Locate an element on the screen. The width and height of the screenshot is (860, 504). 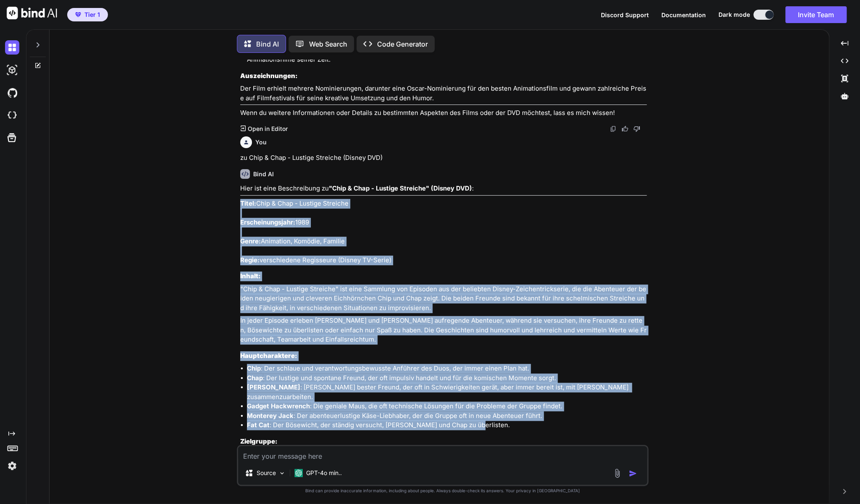
p: GPT-4o min.. is located at coordinates (324, 473).